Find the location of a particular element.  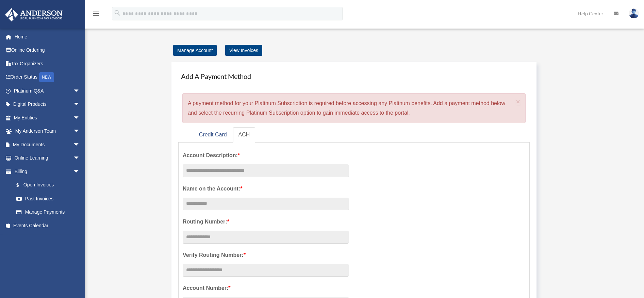

a: Order StatusNEW is located at coordinates (47, 77).